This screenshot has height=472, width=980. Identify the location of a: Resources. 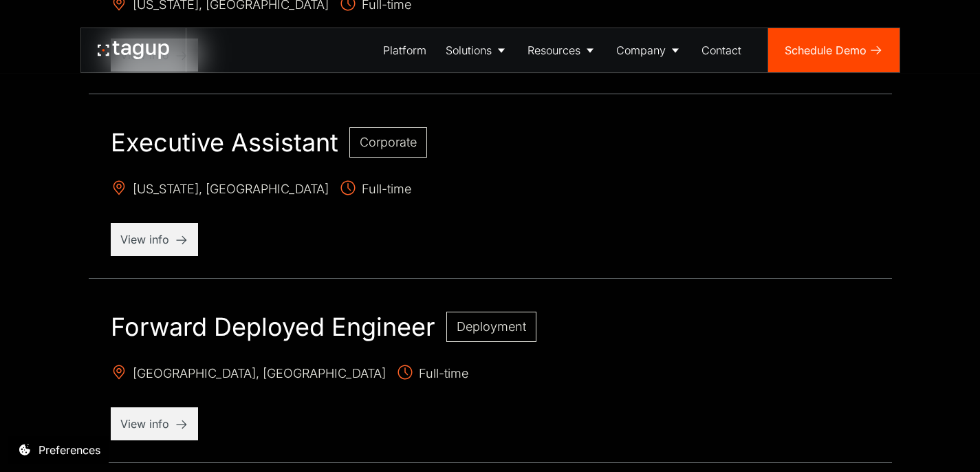
(562, 50).